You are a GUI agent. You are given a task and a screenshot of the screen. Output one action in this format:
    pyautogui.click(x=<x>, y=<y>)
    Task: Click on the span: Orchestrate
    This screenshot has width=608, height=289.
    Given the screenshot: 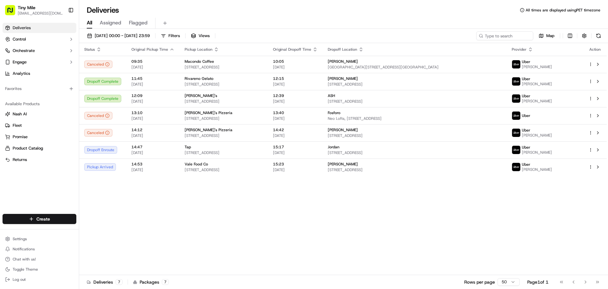 What is the action you would take?
    pyautogui.click(x=24, y=51)
    